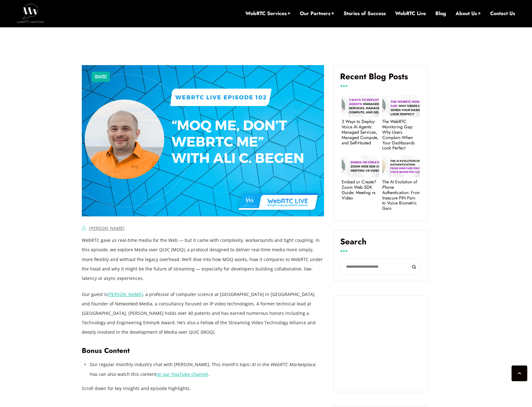  Describe the element at coordinates (411, 14) in the screenshot. I see `a: WebRTC Live` at that location.